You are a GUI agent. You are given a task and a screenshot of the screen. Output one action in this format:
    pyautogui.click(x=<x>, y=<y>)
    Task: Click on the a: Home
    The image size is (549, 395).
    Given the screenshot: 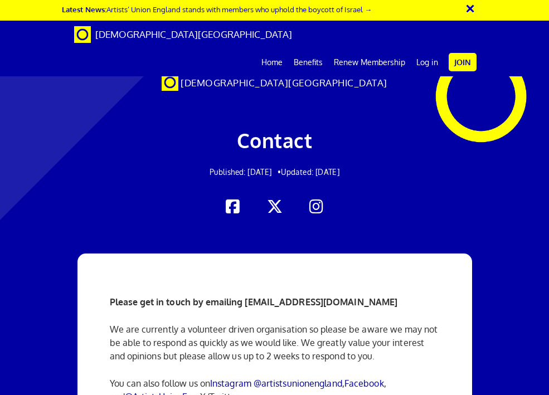 What is the action you would take?
    pyautogui.click(x=272, y=62)
    